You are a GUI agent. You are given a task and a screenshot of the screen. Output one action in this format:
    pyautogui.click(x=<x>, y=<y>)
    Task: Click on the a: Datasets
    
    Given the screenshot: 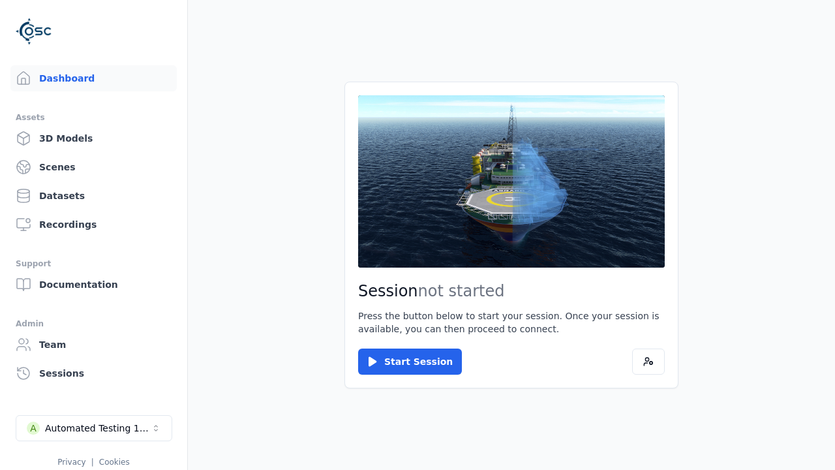 What is the action you would take?
    pyautogui.click(x=93, y=196)
    